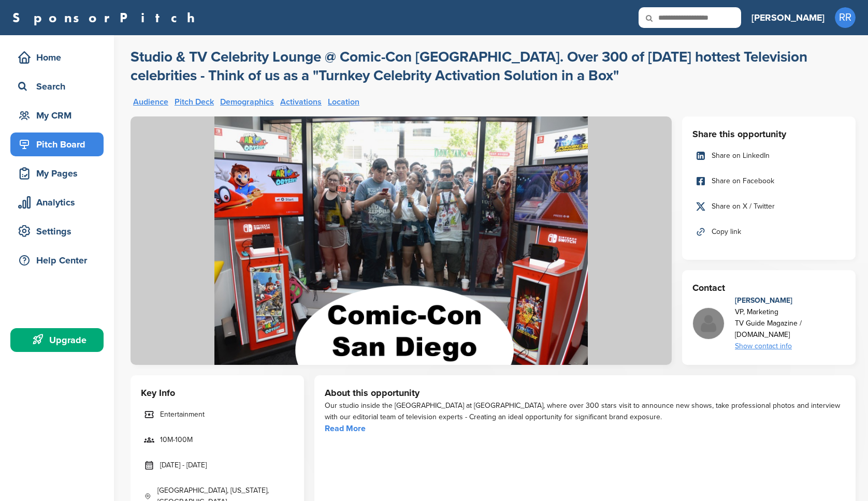  I want to click on a: Help Center, so click(57, 261).